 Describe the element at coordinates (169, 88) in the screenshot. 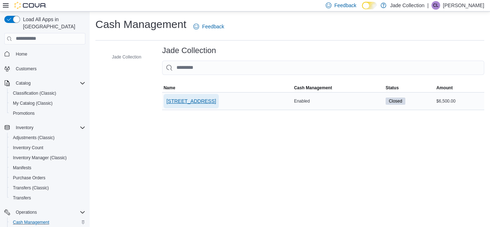

I see `span: Name` at that location.